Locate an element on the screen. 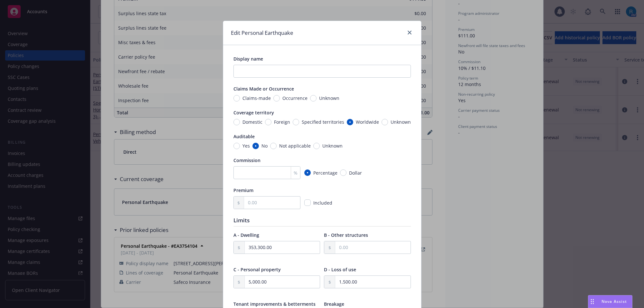  span: Breakage is located at coordinates (334, 304).